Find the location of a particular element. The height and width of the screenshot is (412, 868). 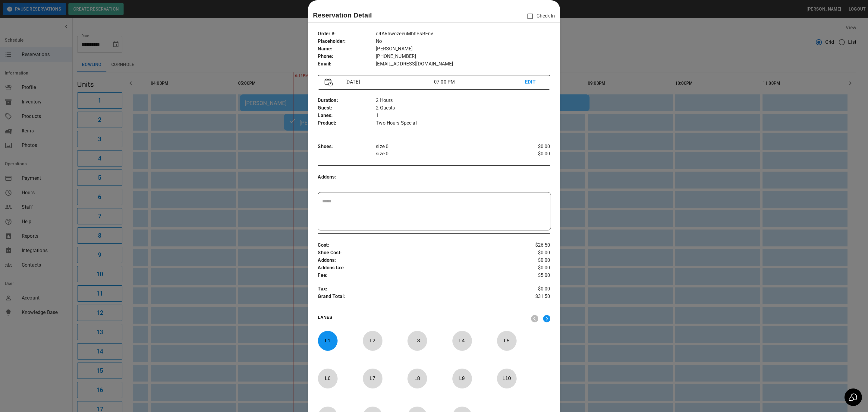

p: Product : is located at coordinates (347, 123).